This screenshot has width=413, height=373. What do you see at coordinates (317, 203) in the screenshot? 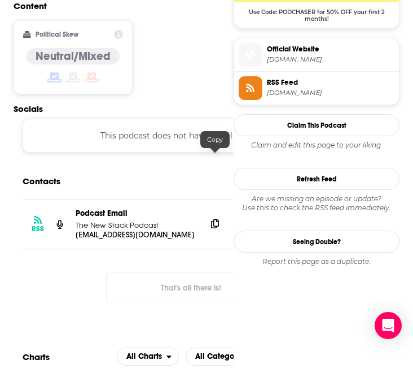
I see `div: Are we missing an episode or update? Use this to check the RSS feed immediately.` at bounding box center [317, 203].